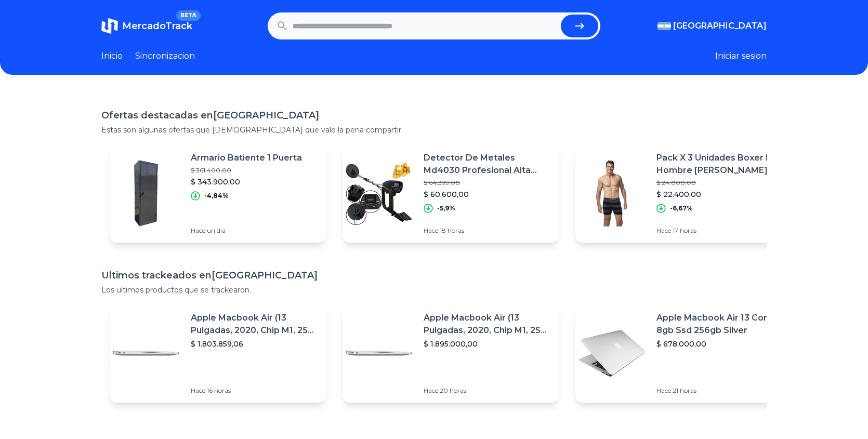  Describe the element at coordinates (720, 183) in the screenshot. I see `p: $ 24.000,00` at that location.